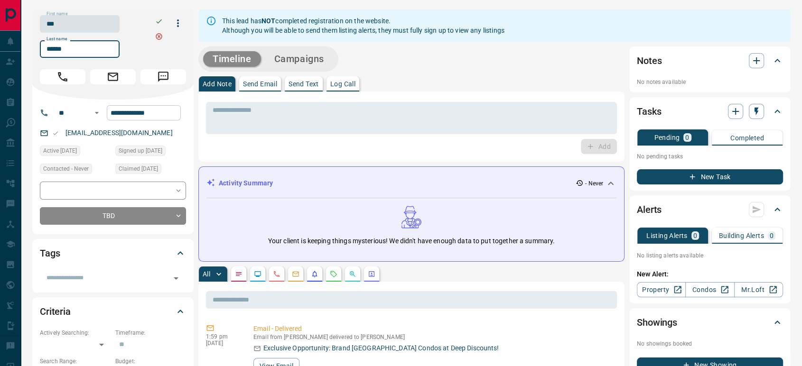 The width and height of the screenshot is (802, 366). What do you see at coordinates (232, 59) in the screenshot?
I see `button: Timeline` at bounding box center [232, 59].